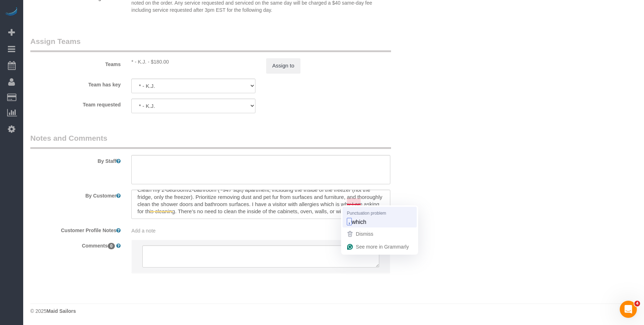 The height and width of the screenshot is (325, 644). I want to click on img: Automaid Logo, so click(11, 12).